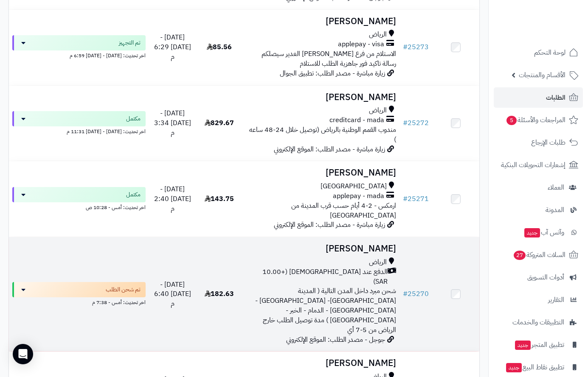 The height and width of the screenshot is (377, 588). What do you see at coordinates (539, 322) in the screenshot?
I see `span: التطبيقات والخدمات` at bounding box center [539, 322].